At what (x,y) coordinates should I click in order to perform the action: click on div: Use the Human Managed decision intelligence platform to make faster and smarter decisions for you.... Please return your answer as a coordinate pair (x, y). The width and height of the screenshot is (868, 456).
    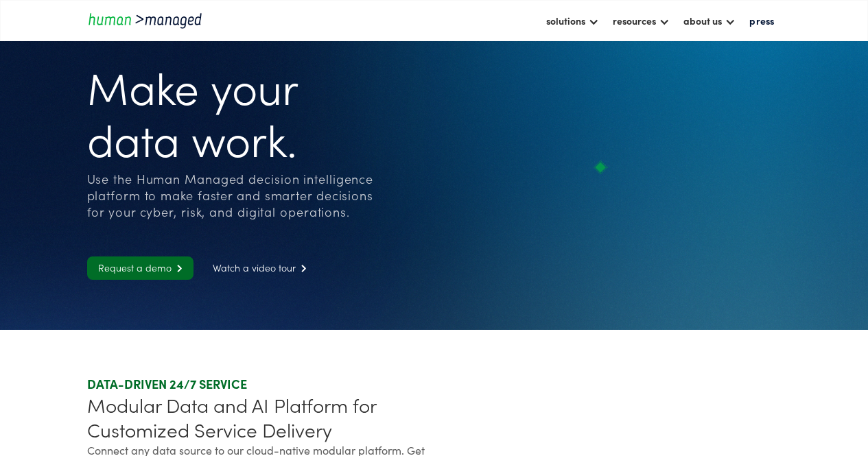
    Looking at the image, I should click on (236, 196).